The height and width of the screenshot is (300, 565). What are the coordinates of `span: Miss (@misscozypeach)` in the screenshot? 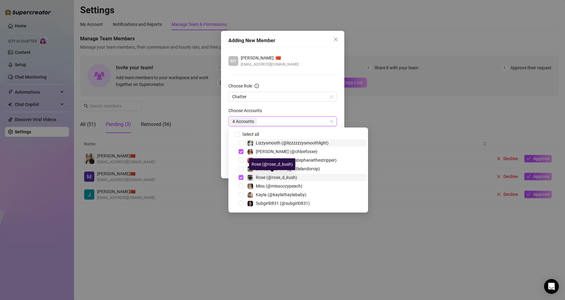 It's located at (279, 186).